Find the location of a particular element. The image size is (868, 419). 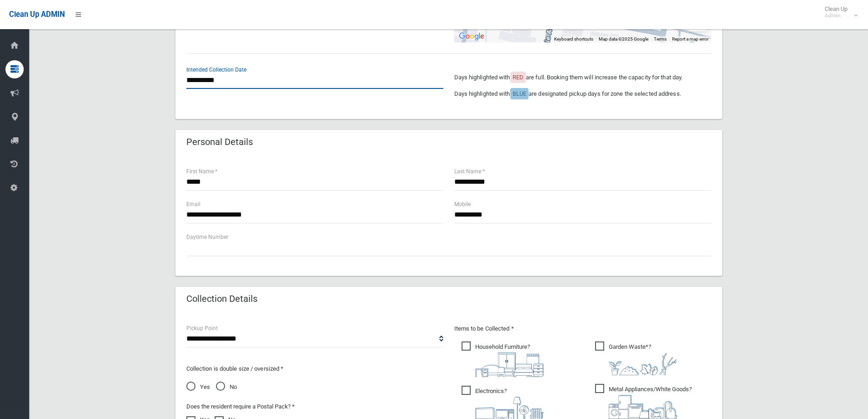

span: Metal Appliances/White Goods is located at coordinates (643, 401).